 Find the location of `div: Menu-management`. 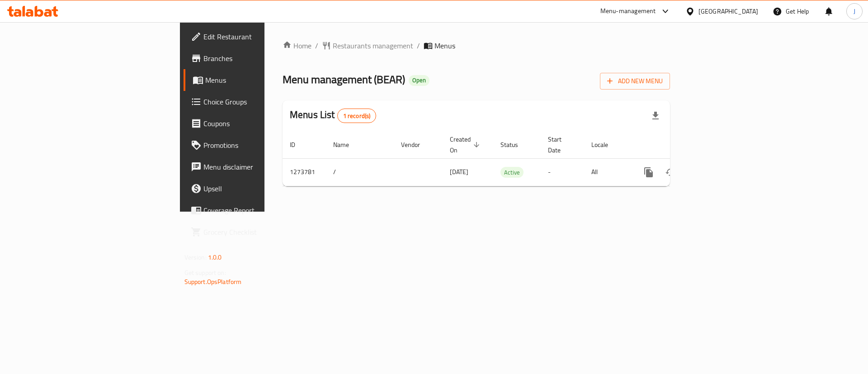

div: Menu-management is located at coordinates (629, 11).